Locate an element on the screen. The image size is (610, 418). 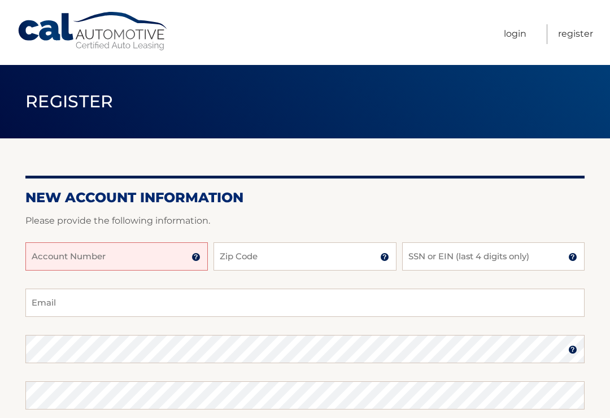
a: Login is located at coordinates (515, 34).